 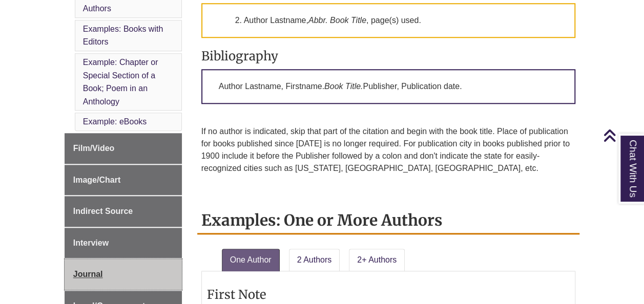 I want to click on span: Indirect Source, so click(x=103, y=211).